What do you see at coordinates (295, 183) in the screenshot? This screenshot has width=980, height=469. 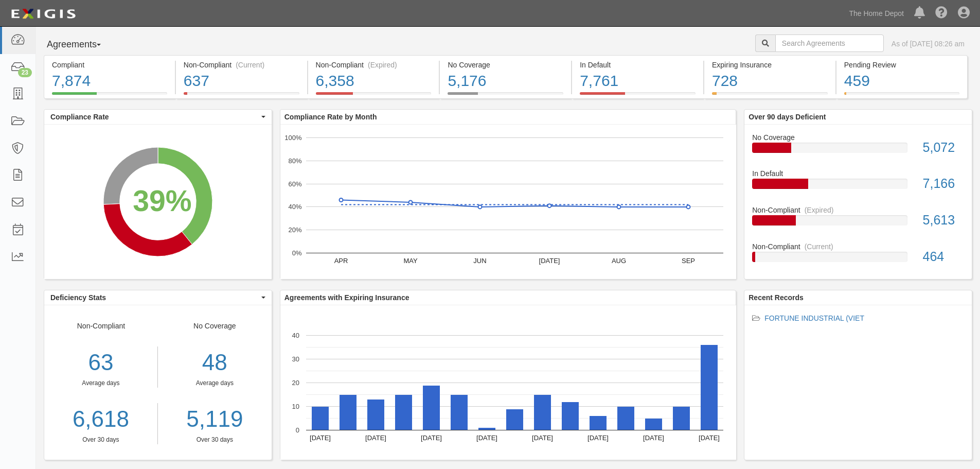 I see `text: 60%` at bounding box center [295, 183].